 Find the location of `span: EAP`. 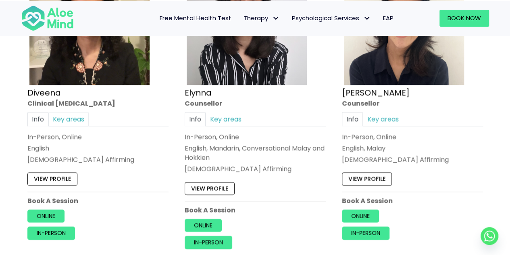

span: EAP is located at coordinates (389, 18).